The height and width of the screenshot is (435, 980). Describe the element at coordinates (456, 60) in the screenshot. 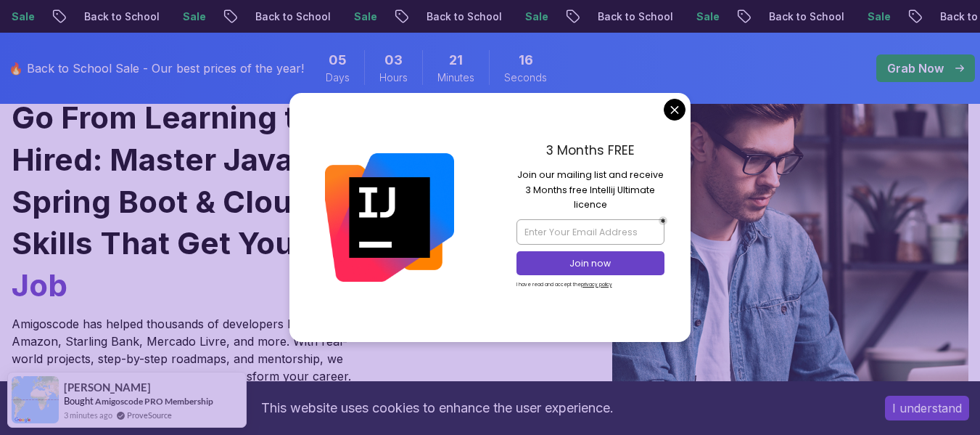

I see `span: 21 Minutes` at that location.